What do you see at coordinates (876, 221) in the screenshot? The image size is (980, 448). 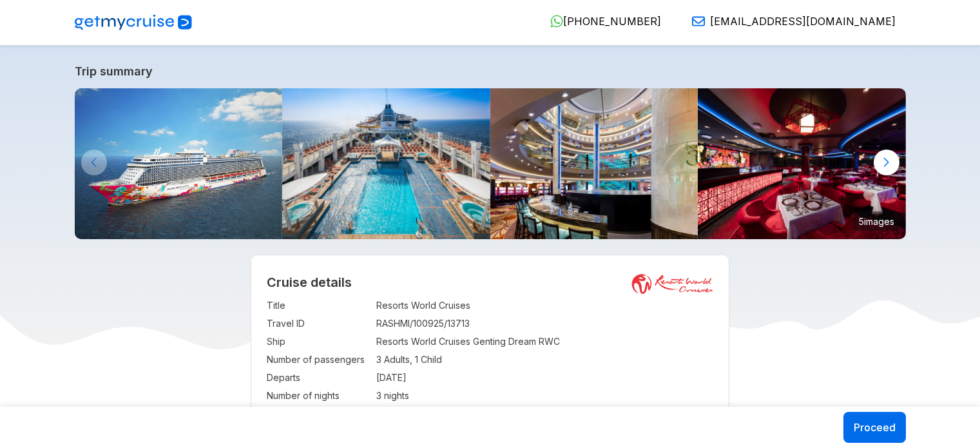 I see `small: 5 images` at bounding box center [876, 221].